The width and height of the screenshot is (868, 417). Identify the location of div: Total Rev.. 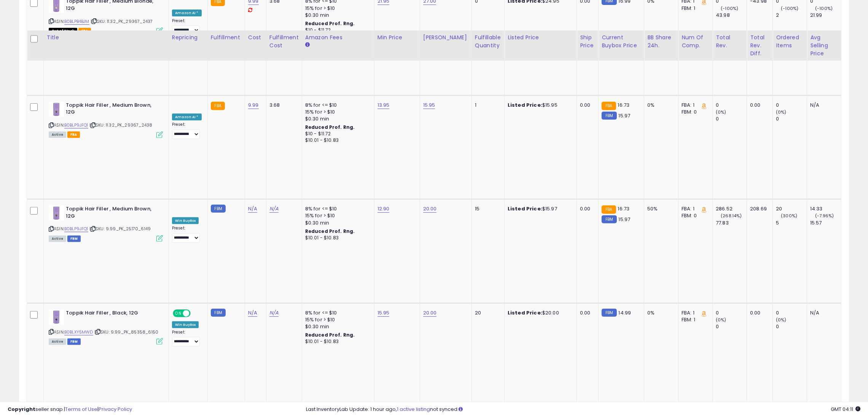
(729, 41).